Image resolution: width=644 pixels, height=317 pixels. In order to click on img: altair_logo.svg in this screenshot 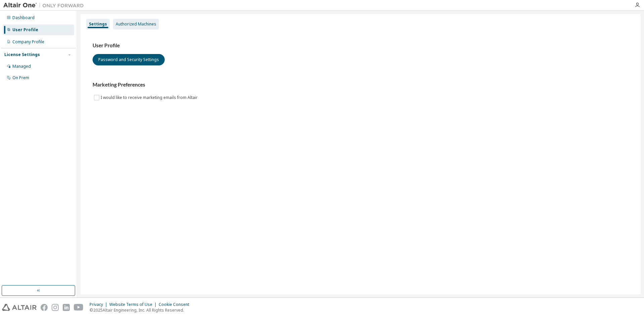, I will do `click(19, 307)`.